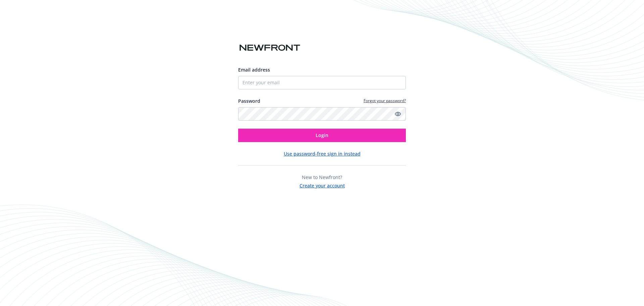  What do you see at coordinates (254, 69) in the screenshot?
I see `span: Email address` at bounding box center [254, 69].